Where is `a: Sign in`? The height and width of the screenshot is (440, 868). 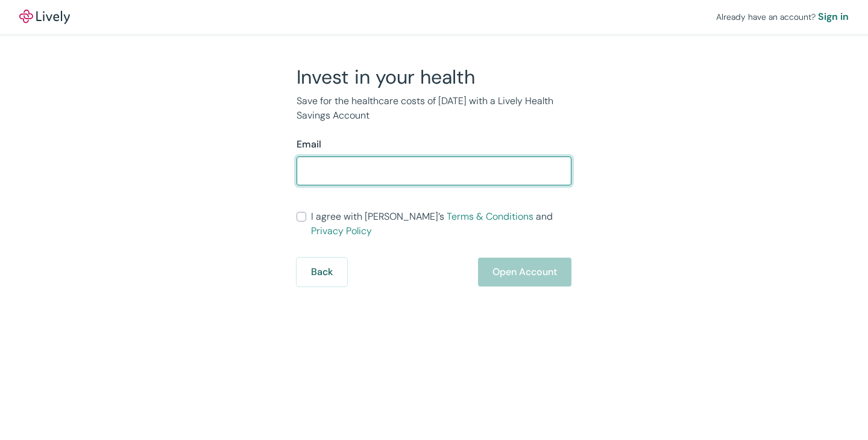
a: Sign in is located at coordinates (833, 17).